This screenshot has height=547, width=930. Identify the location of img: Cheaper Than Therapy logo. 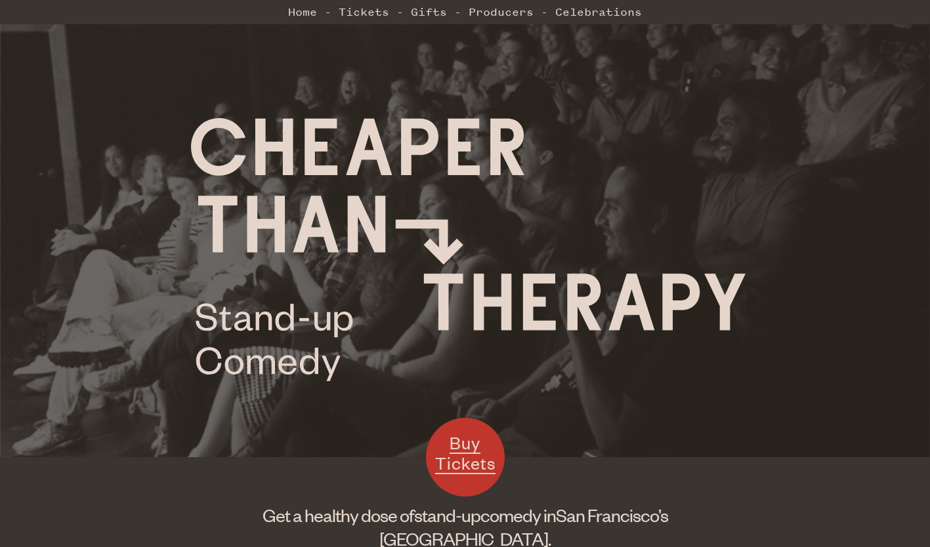
(468, 249).